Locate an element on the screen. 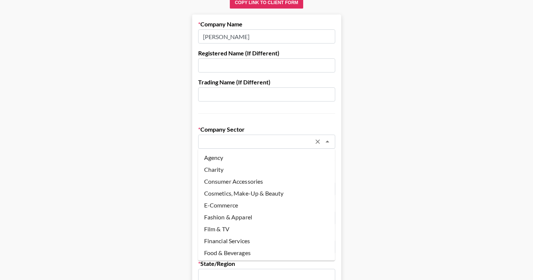 The image size is (533, 280). button: Close is located at coordinates (327, 142).